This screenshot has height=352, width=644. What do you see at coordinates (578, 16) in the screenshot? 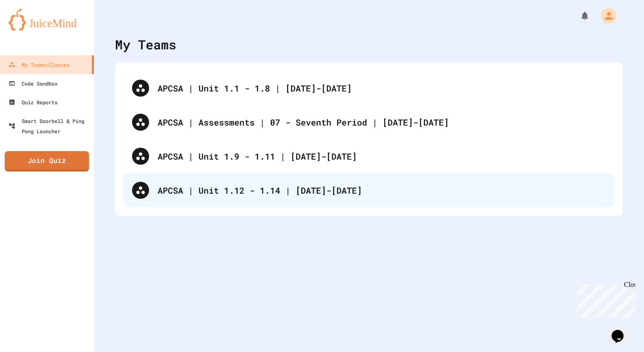
I see `div: My Notifications` at bounding box center [578, 16].